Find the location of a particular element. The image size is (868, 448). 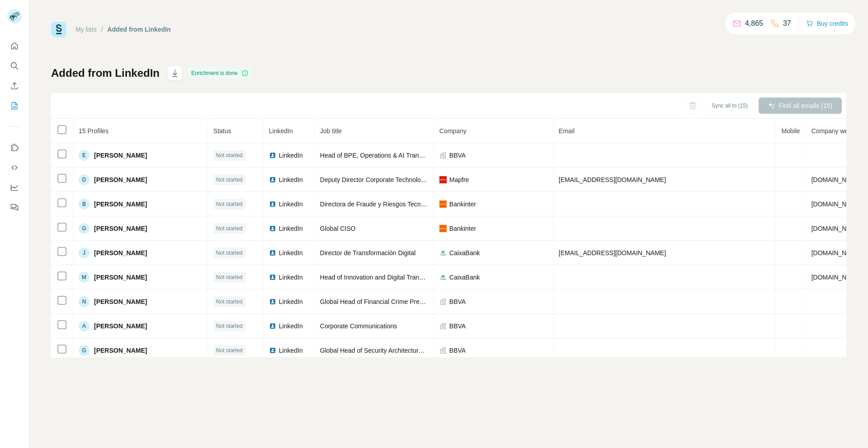

span: Global CISO is located at coordinates (338, 229).